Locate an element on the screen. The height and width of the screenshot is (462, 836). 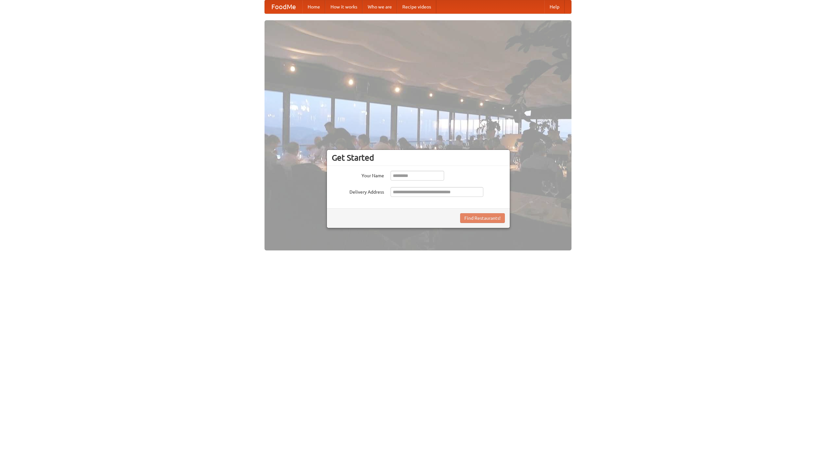
label: Your Name is located at coordinates (358, 175).